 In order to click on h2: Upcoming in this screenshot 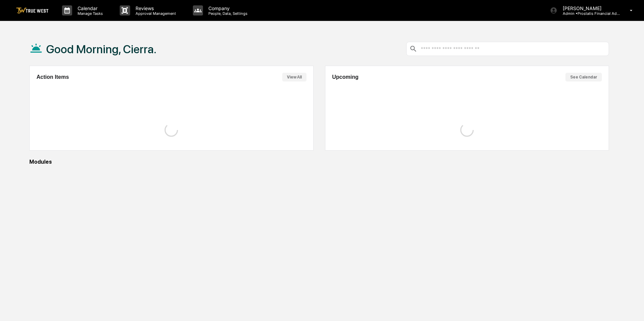, I will do `click(345, 77)`.